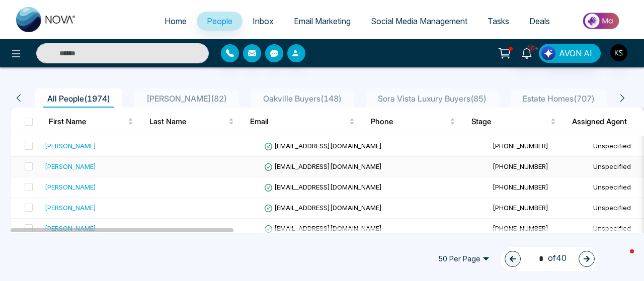 This screenshot has height=281, width=644. Describe the element at coordinates (413, 122) in the screenshot. I see `th: Phone` at that location.